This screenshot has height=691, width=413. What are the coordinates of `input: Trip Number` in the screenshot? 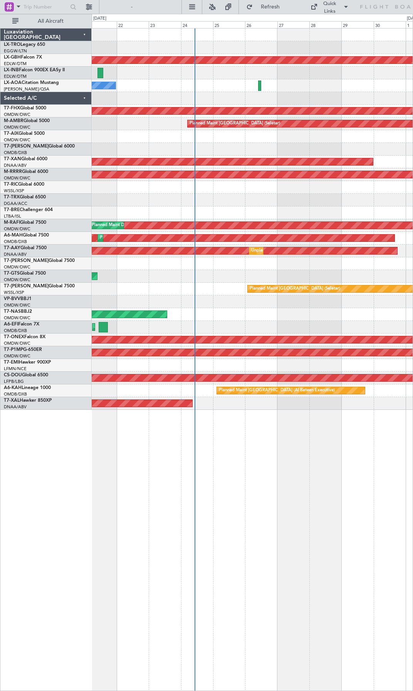 It's located at (45, 7).